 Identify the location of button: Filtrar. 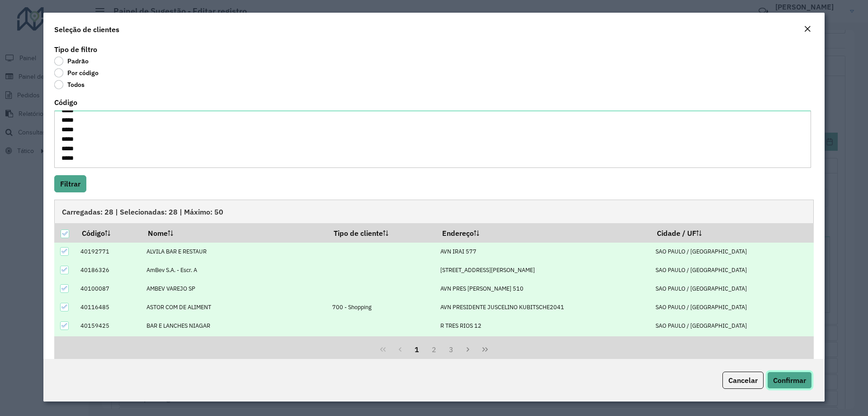
(70, 184).